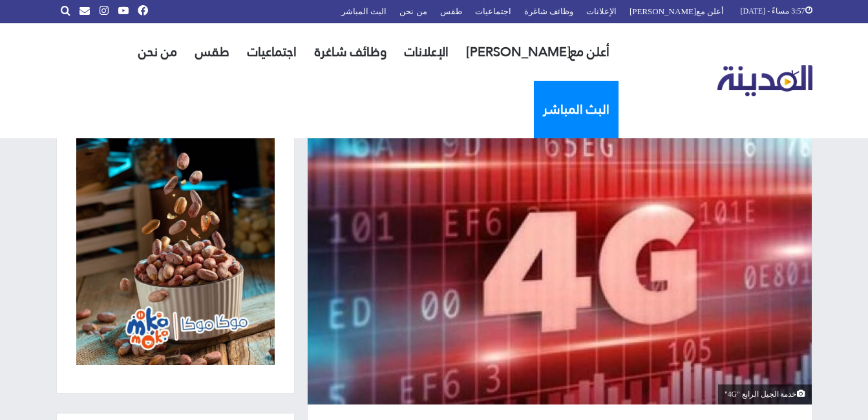  I want to click on a: الإعلانات, so click(427, 52).